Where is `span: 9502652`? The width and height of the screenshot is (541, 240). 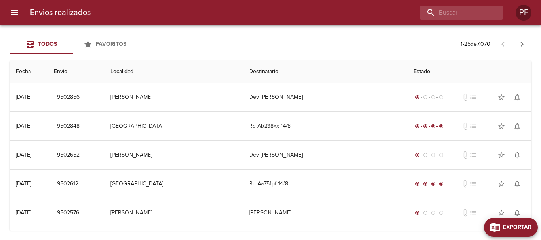 span: 9502652 is located at coordinates (68, 155).